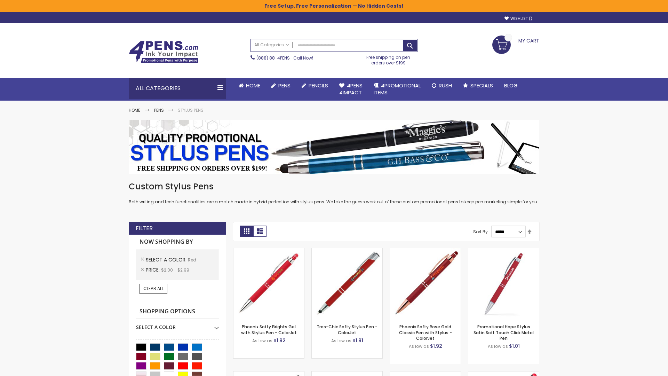 Image resolution: width=668 pixels, height=376 pixels. What do you see at coordinates (425, 283) in the screenshot?
I see `img: Phoenix Softy Rose Gold Classic Pen with Stylus - ColorJet-Red` at bounding box center [425, 283].